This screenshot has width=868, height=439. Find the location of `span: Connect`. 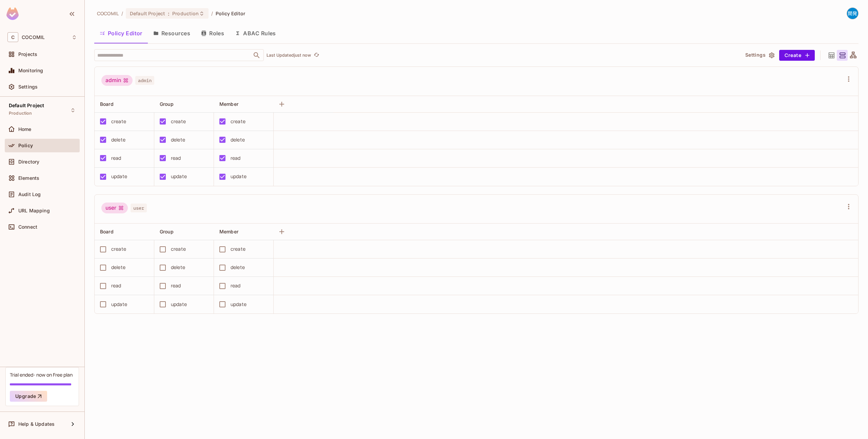

span: Connect is located at coordinates (28, 227).